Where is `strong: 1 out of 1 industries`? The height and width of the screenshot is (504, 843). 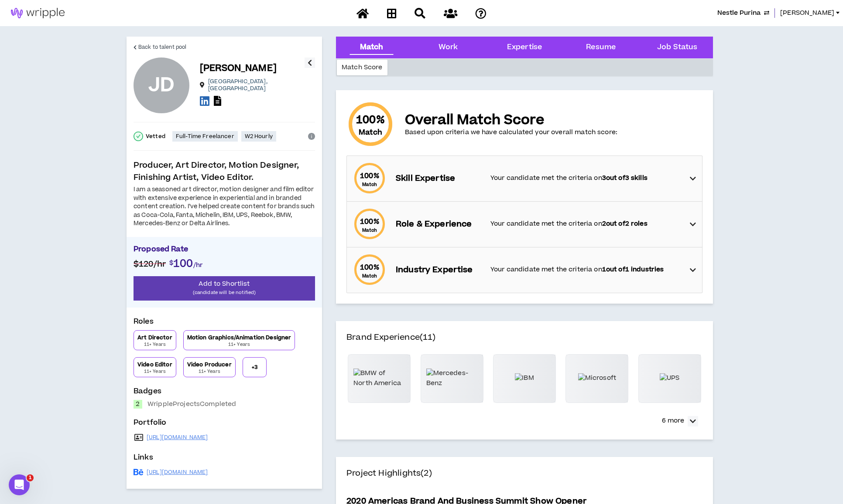 strong: 1 out of 1 industries is located at coordinates (633, 269).